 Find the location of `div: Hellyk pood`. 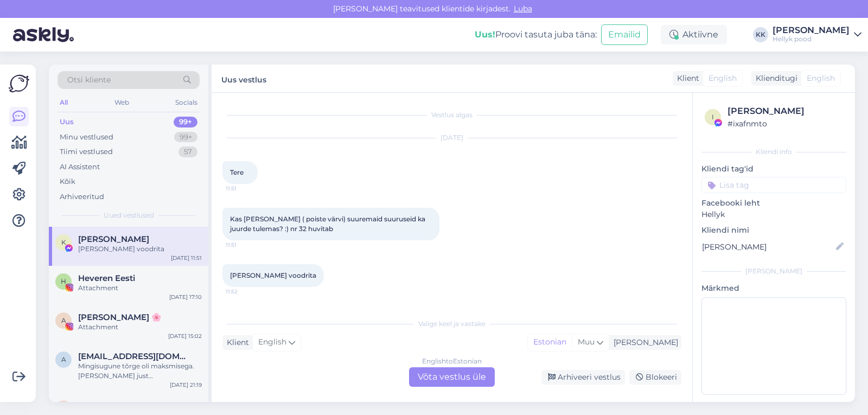

div: Hellyk pood is located at coordinates (811, 39).